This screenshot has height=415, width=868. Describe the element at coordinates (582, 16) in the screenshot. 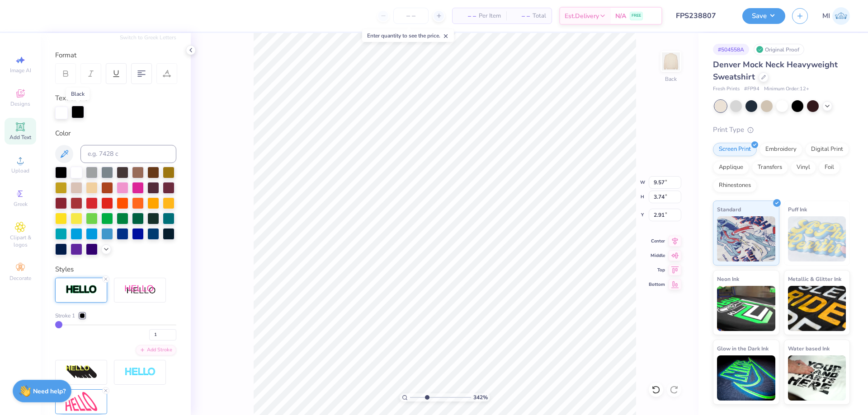

I see `span: Est. Delivery` at that location.